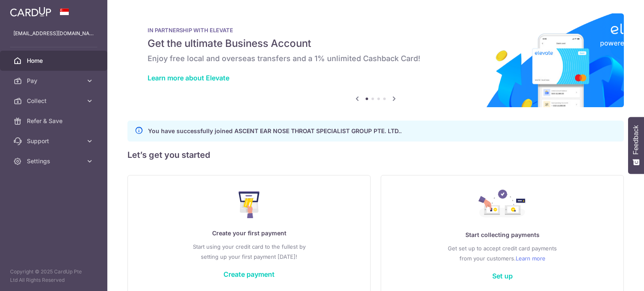 Image resolution: width=644 pixels, height=291 pixels. Describe the element at coordinates (188, 78) in the screenshot. I see `a: Learn more about Elevate` at that location.